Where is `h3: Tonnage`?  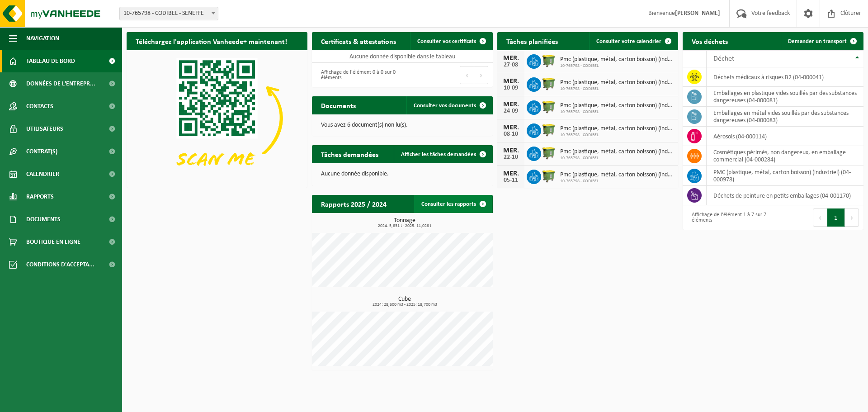 h3: Tonnage is located at coordinates (404, 223).